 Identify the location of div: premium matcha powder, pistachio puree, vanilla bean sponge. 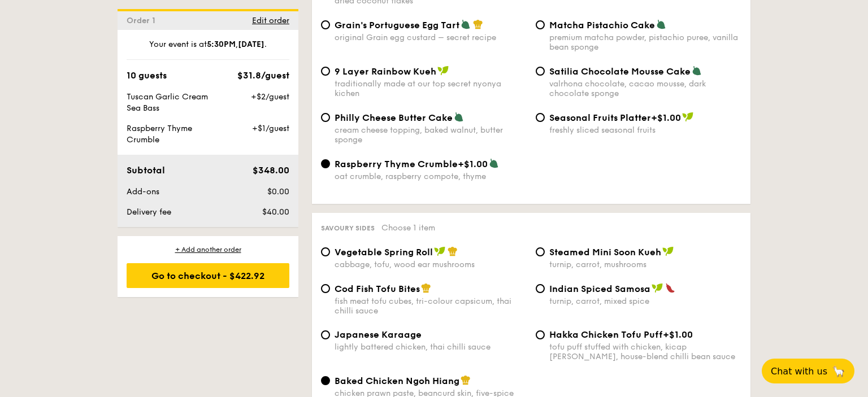
(645, 42).